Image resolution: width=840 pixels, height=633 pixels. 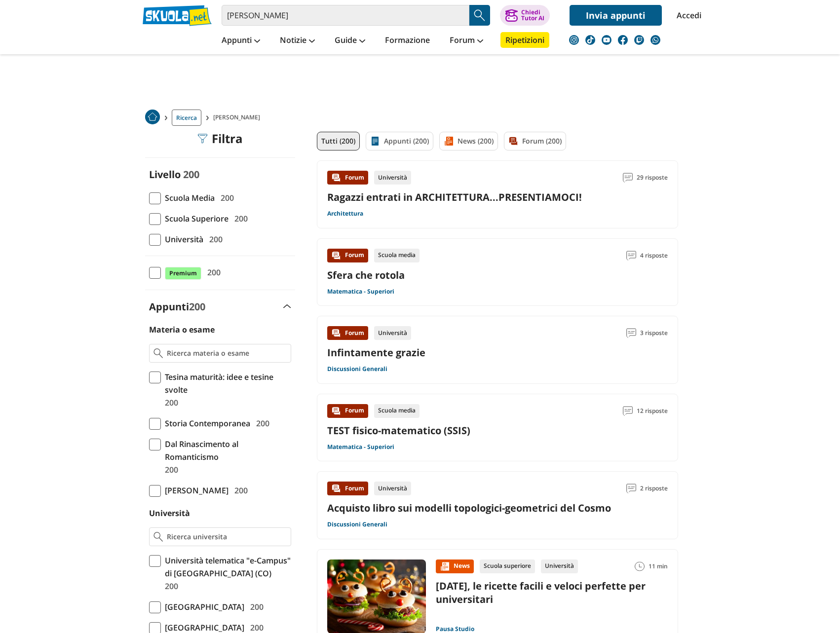 What do you see at coordinates (158, 537) in the screenshot?
I see `img: Ricerca universita` at bounding box center [158, 537].